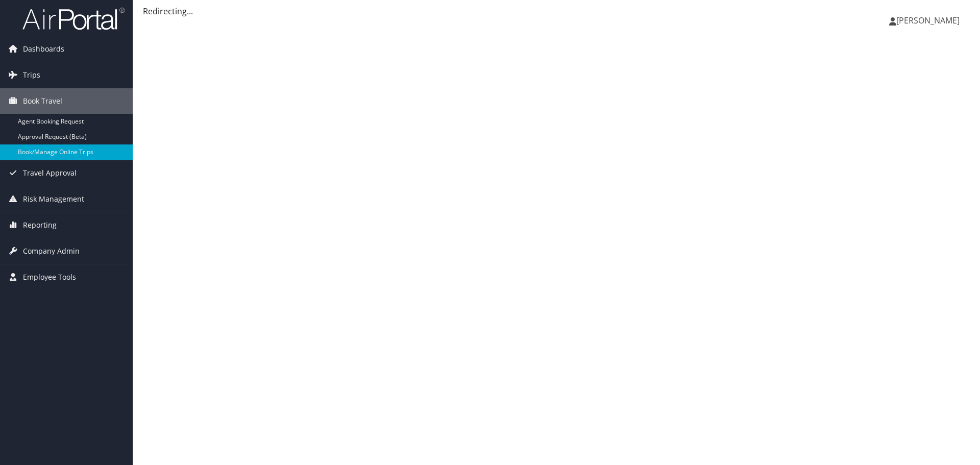  I want to click on span: Trips, so click(32, 75).